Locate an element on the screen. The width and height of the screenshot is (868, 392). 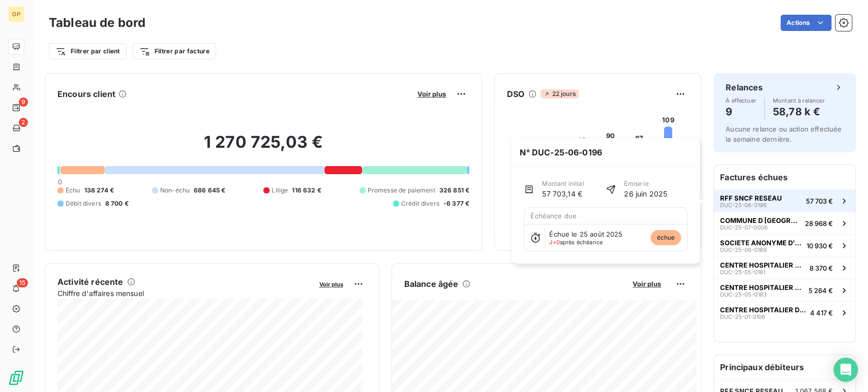
span: 28 968 € is located at coordinates (819, 224).